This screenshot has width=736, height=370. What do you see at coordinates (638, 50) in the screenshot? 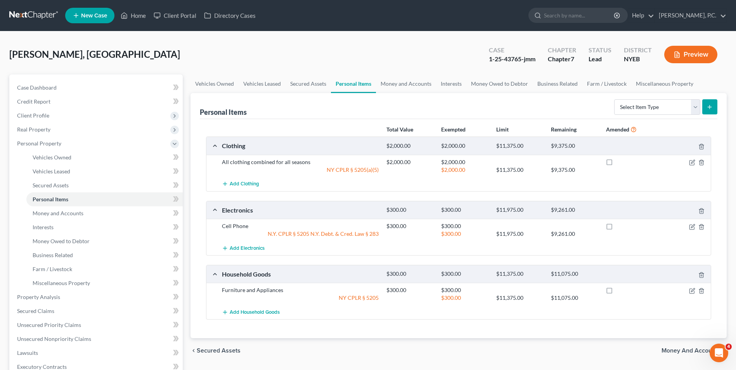
I see `div: District` at bounding box center [638, 50].